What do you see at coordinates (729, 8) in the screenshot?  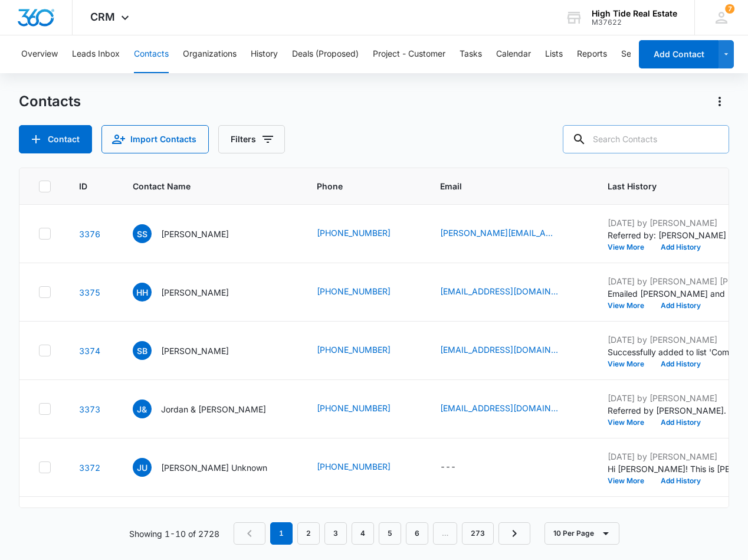 I see `div: notifications count` at bounding box center [729, 8].